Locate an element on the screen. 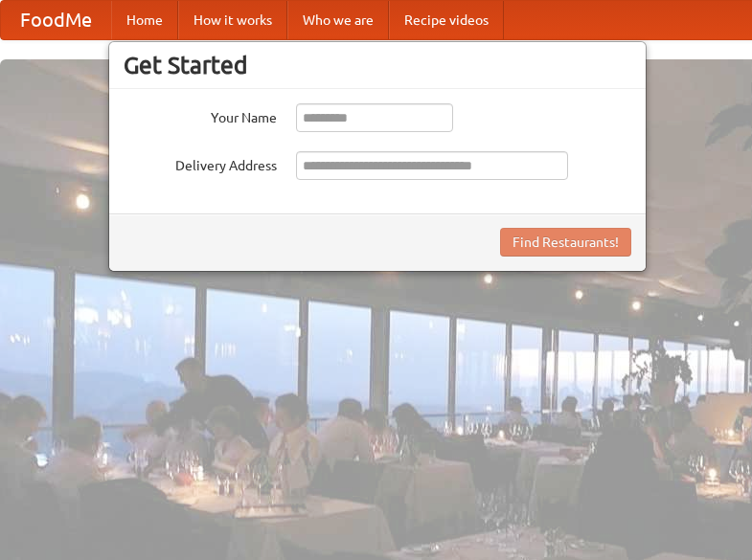  label: Your Name is located at coordinates (201, 115).